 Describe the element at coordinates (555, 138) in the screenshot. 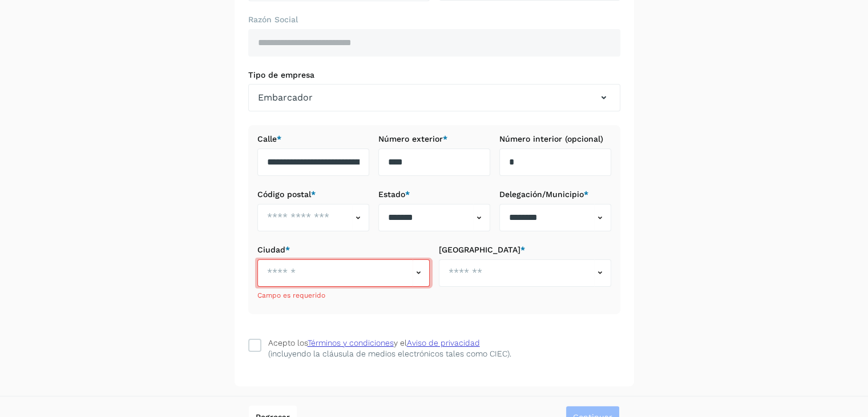

I see `label: Número interior (opcional)` at that location.